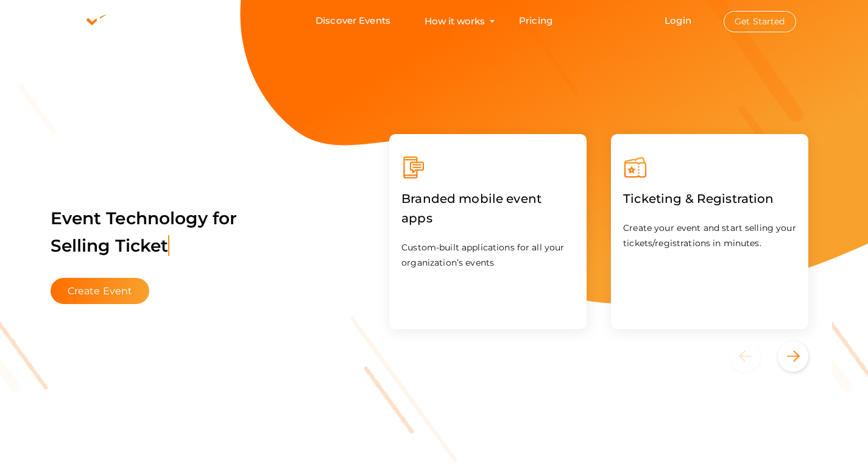  I want to click on p: Custom-built applications for all your organization’s events, so click(488, 255).